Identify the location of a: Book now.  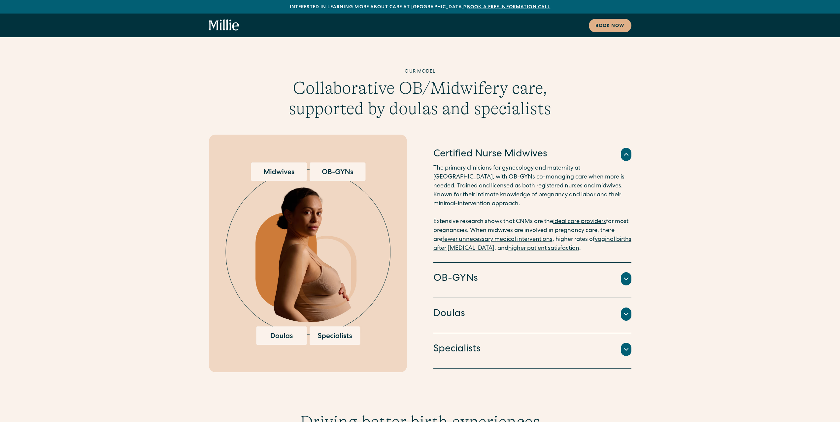
(610, 25).